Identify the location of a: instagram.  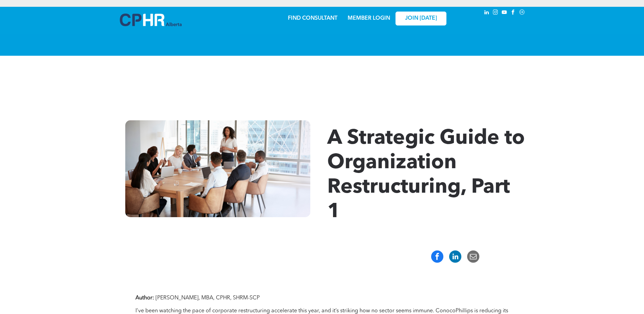
(496, 13).